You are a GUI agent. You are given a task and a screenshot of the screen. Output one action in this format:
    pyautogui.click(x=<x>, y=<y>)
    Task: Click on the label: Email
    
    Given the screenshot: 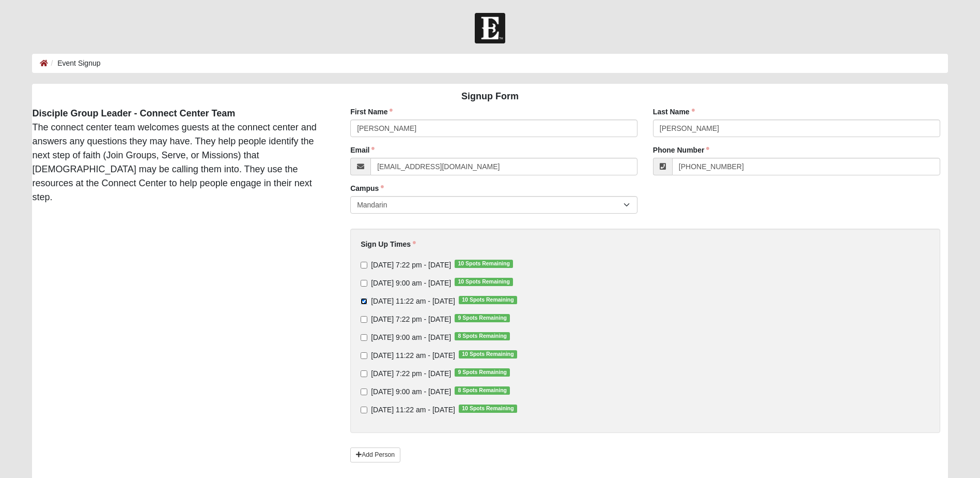 What is the action you would take?
    pyautogui.click(x=362, y=150)
    